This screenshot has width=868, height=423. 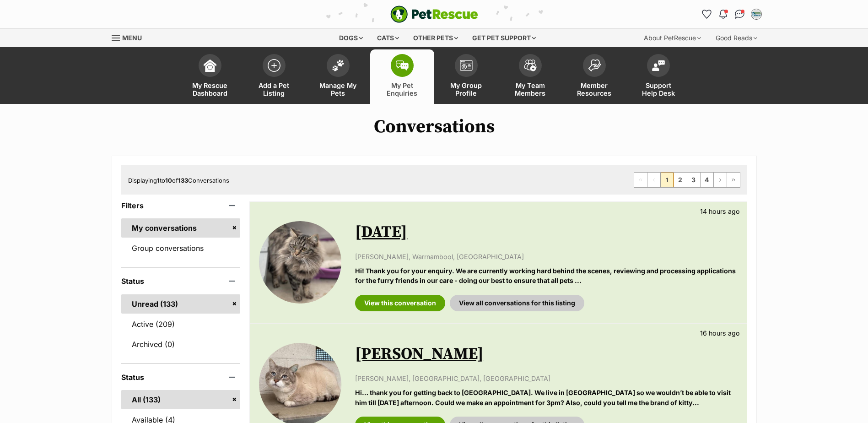 What do you see at coordinates (434, 14) in the screenshot?
I see `a: PetRescue` at bounding box center [434, 14].